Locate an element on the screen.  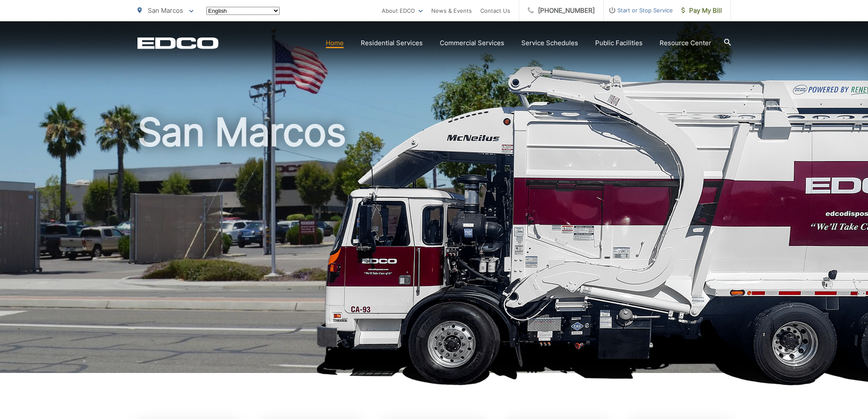
select: Select a language is located at coordinates (243, 11).